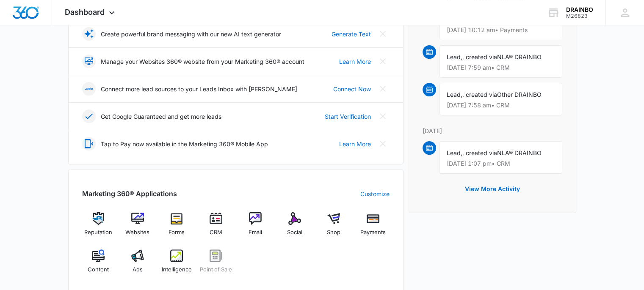 This screenshot has height=290, width=644. I want to click on span: Email, so click(255, 233).